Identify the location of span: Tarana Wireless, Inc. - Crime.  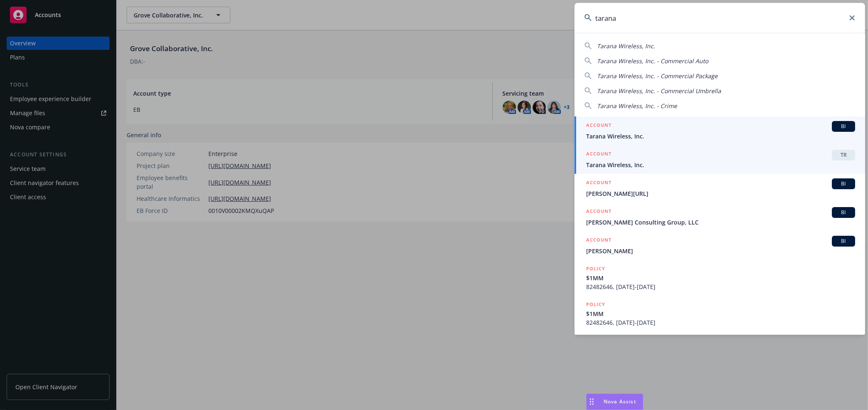
(637, 105).